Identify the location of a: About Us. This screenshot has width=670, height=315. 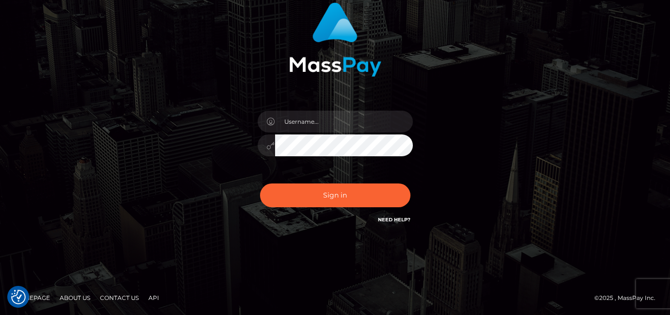
(75, 298).